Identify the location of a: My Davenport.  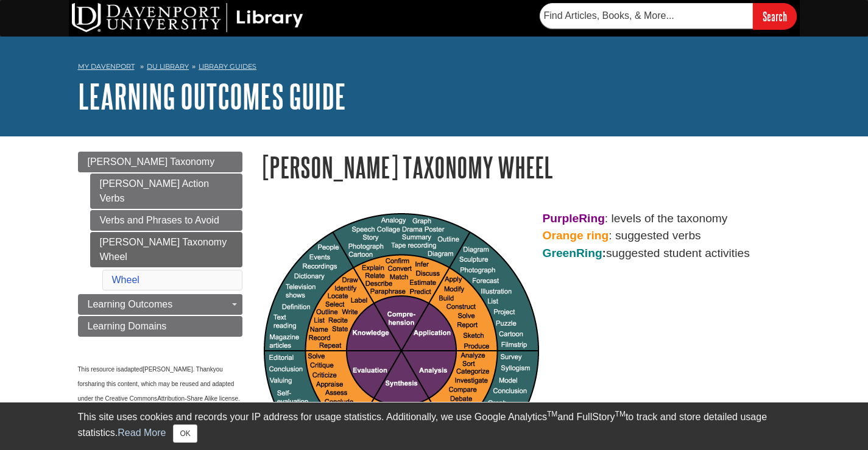
(106, 67).